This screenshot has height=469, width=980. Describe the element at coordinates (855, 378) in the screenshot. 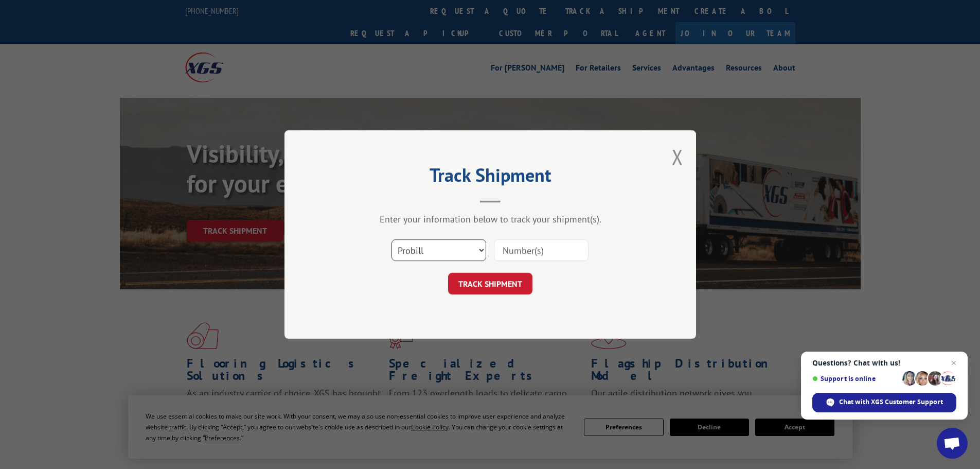

I see `span: Support is online` at that location.